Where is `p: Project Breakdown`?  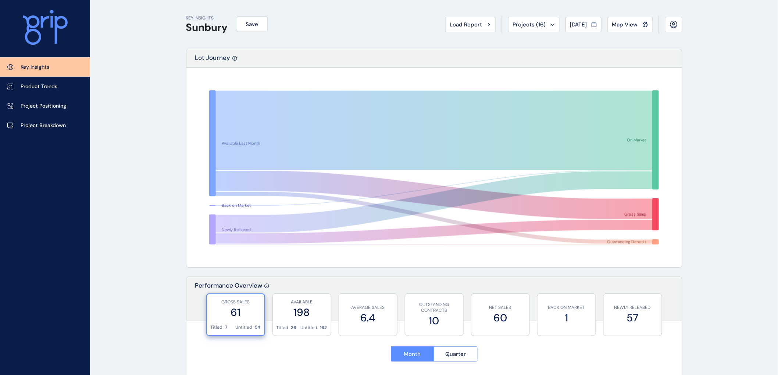 p: Project Breakdown is located at coordinates (43, 126).